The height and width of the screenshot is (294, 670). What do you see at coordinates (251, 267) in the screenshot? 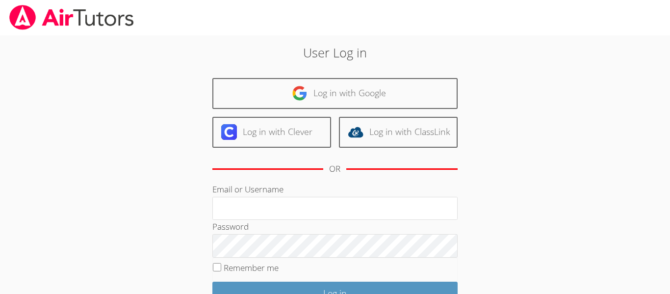
I see `label: Remember me` at bounding box center [251, 267].